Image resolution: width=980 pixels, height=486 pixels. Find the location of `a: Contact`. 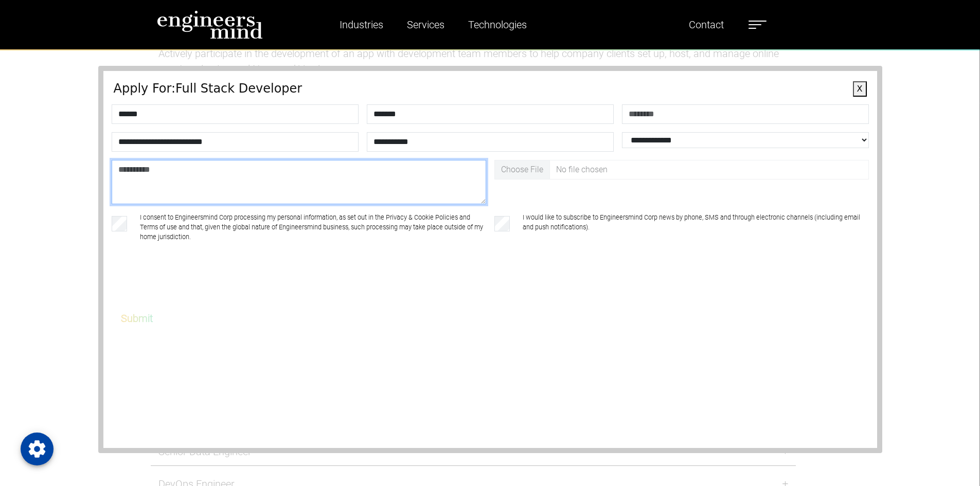

a: Contact is located at coordinates (706, 24).